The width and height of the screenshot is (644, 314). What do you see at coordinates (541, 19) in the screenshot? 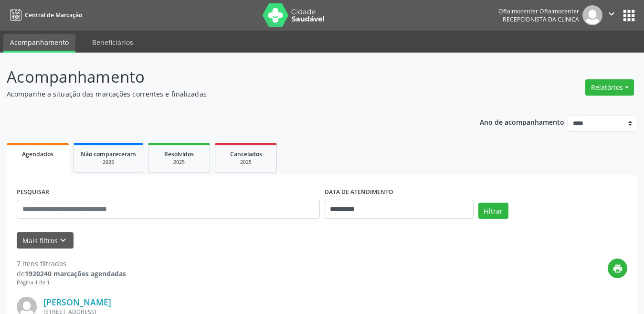
I see `span: Recepcionista da clínica` at bounding box center [541, 19].